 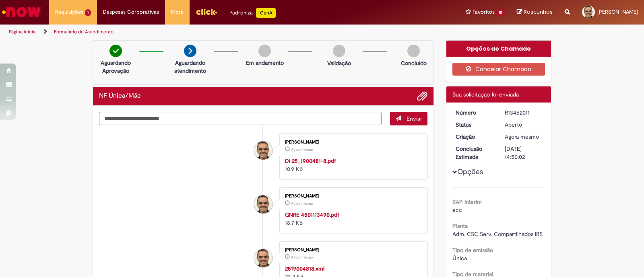 What do you see at coordinates (409, 119) in the screenshot?
I see `button: Enviar` at bounding box center [409, 119].